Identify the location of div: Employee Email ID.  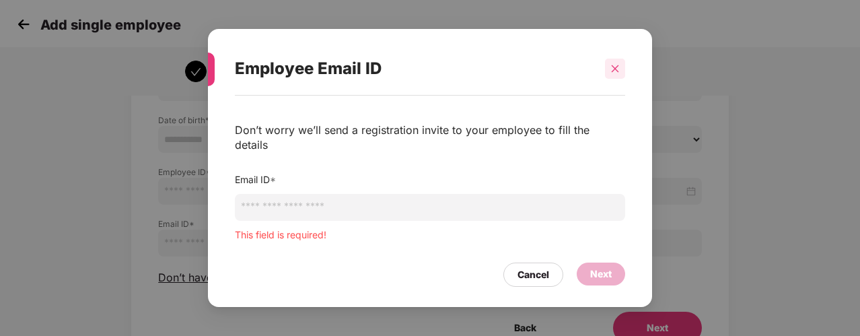
(414, 69).